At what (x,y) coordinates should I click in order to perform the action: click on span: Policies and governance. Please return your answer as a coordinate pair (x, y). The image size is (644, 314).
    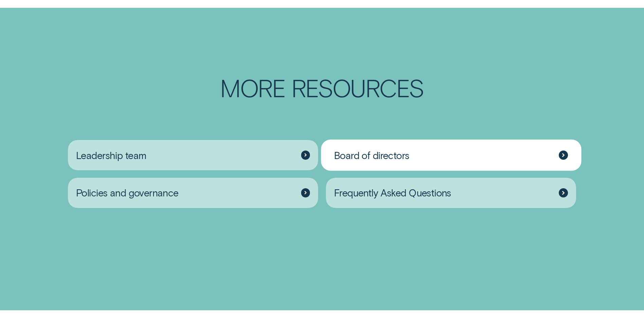
    Looking at the image, I should click on (127, 193).